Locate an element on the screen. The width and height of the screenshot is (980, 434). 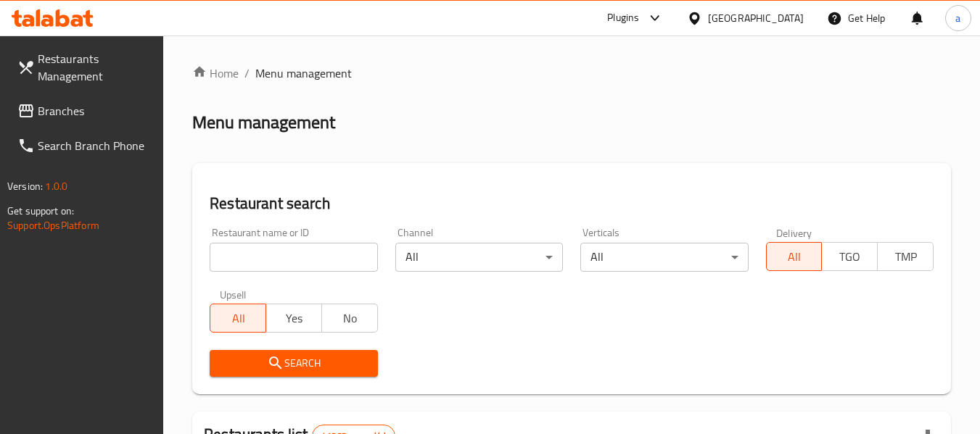
a: Support.OpsPlatform is located at coordinates (53, 226).